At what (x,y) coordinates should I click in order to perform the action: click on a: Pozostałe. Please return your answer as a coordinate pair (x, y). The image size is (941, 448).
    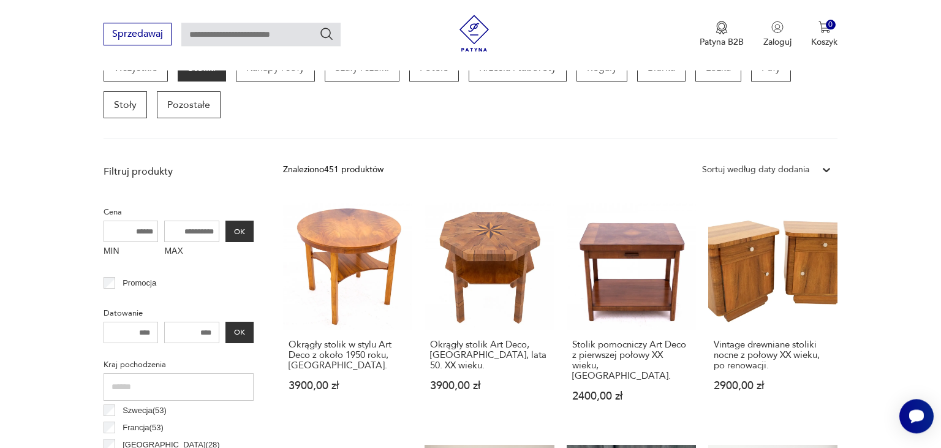
    Looking at the image, I should click on (189, 105).